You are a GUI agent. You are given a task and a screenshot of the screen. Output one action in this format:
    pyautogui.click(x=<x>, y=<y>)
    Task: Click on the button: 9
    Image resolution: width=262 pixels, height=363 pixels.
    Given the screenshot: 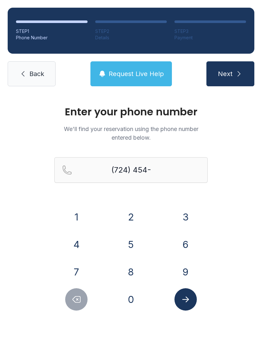 What is the action you would take?
    pyautogui.click(x=186, y=272)
    